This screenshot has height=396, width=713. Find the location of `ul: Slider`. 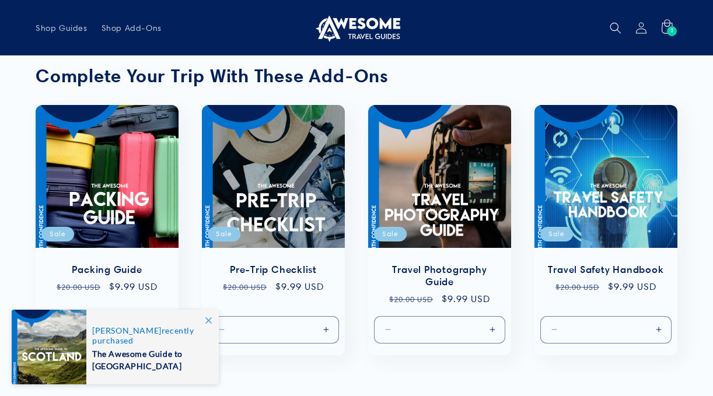

ul: Slider is located at coordinates (356, 230).